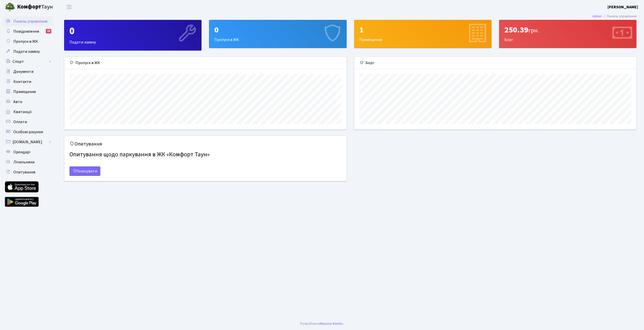 This screenshot has height=330, width=644. I want to click on span: Оплати, so click(20, 122).